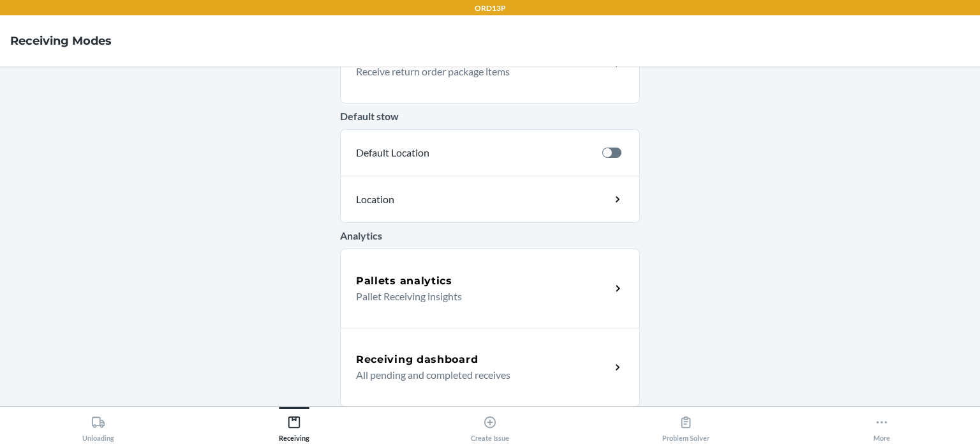  Describe the element at coordinates (882, 424) in the screenshot. I see `button: More` at that location.